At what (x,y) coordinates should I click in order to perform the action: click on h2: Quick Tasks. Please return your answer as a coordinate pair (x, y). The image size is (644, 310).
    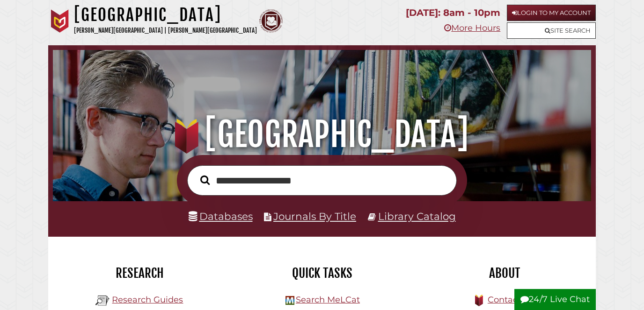
    Looking at the image, I should click on (322, 273).